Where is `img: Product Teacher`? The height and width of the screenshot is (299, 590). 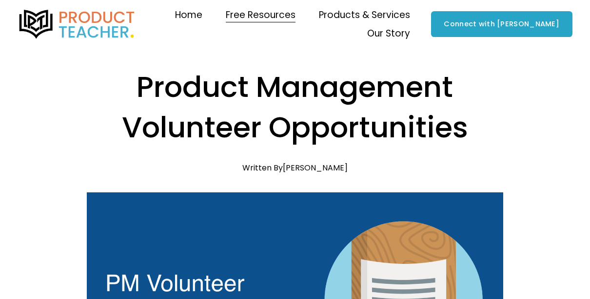 img: Product Teacher is located at coordinates (77, 24).